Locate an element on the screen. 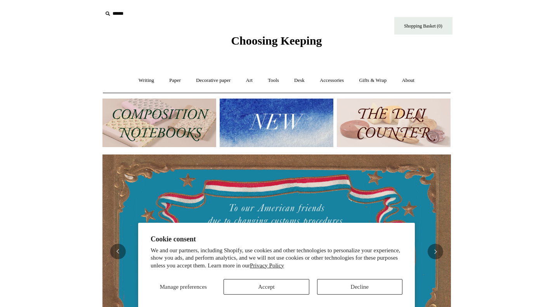  a: Paper is located at coordinates (175, 80).